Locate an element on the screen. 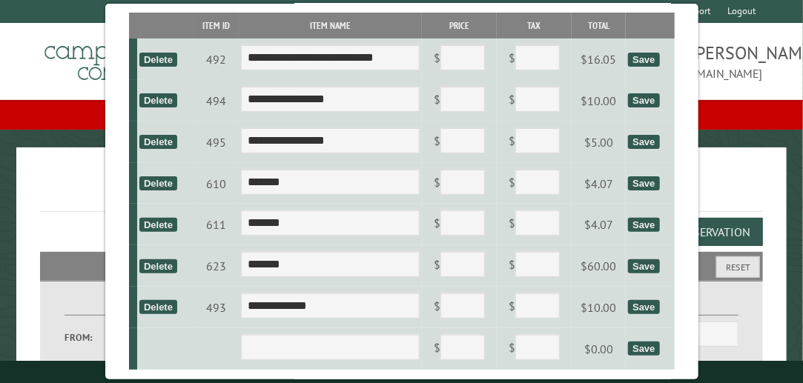 Image resolution: width=803 pixels, height=383 pixels. td: 493 is located at coordinates (216, 308).